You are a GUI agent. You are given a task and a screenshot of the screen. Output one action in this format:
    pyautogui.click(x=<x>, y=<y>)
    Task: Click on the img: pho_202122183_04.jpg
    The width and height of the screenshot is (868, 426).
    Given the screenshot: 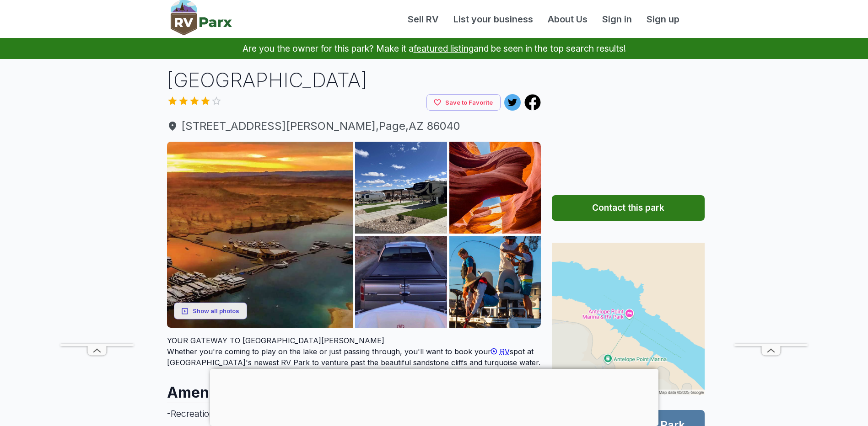 What is the action you would take?
    pyautogui.click(x=401, y=282)
    